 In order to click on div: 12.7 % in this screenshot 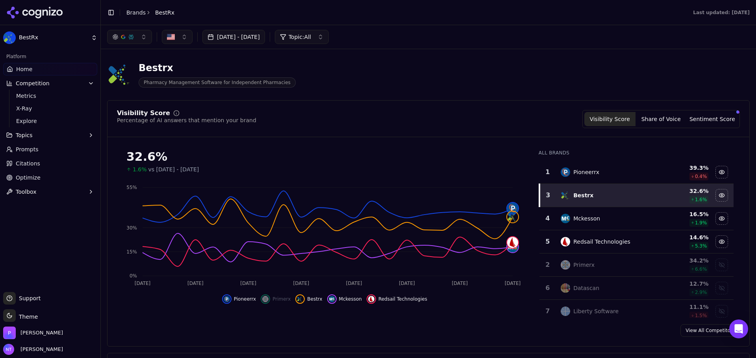, I will do `click(683, 284)`.